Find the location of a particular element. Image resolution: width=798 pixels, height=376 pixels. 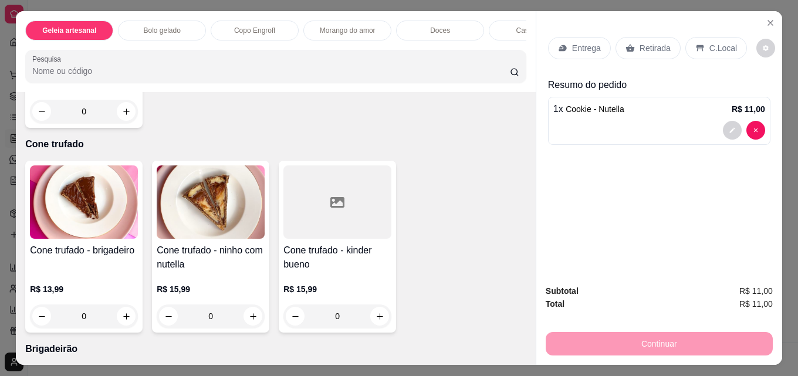

p: Bolo gelado is located at coordinates (162, 31).